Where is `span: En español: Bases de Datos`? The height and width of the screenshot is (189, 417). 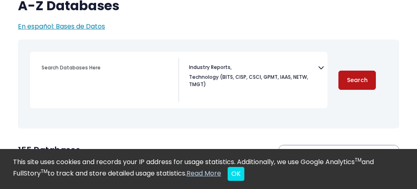
span: En español: Bases de Datos is located at coordinates (62, 26).